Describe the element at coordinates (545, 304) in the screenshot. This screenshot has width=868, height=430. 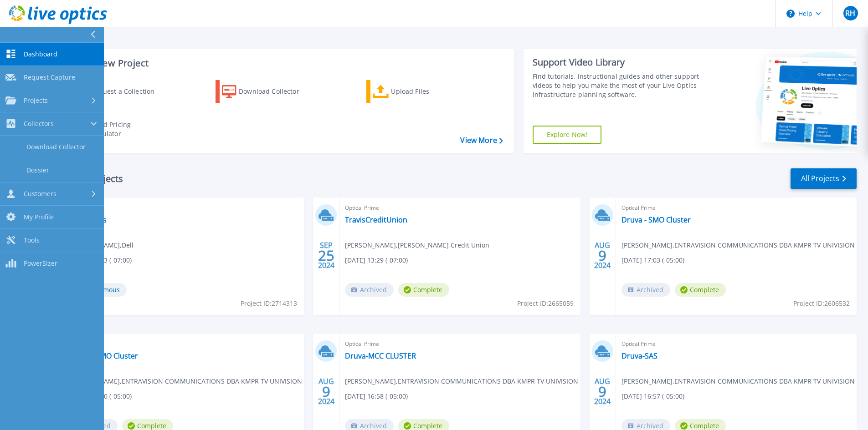
I see `span: Project ID: 2665059` at that location.